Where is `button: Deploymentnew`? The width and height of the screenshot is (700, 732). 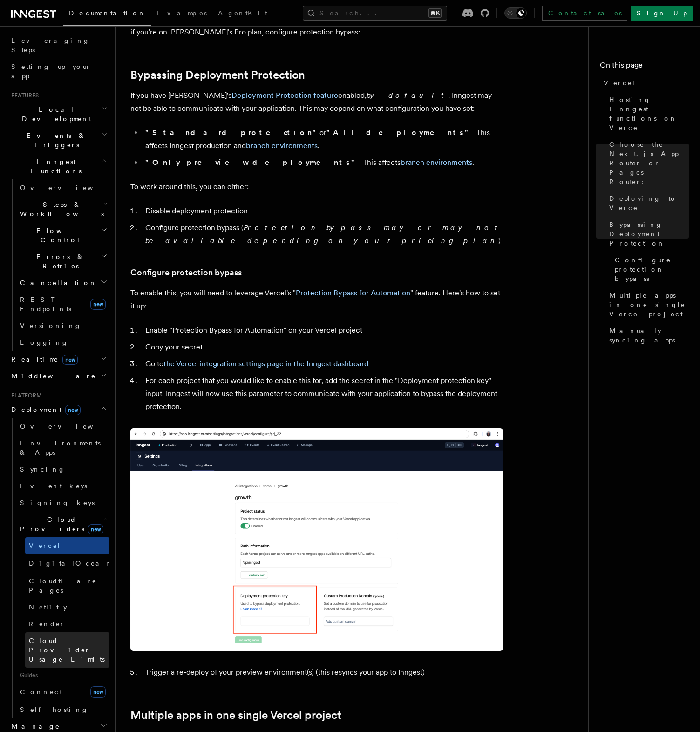
button: Deploymentnew is located at coordinates (58, 410).